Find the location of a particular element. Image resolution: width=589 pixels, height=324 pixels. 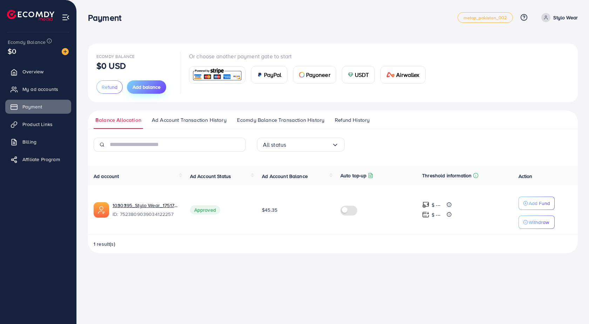

a: 1030395_Stylo Wear_1751773316264 is located at coordinates (146, 205).